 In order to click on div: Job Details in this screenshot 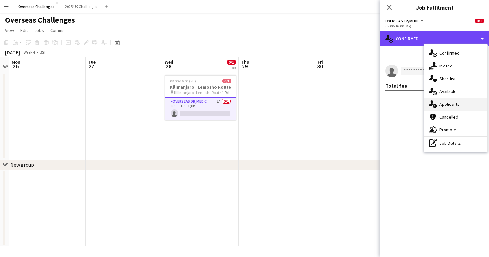, I will do `click(456, 143)`.